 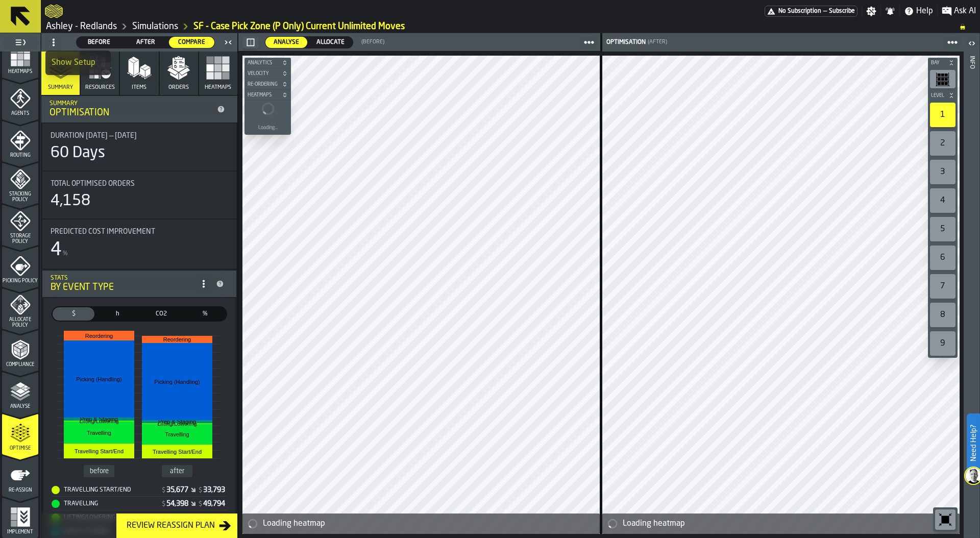 What do you see at coordinates (20, 99) in the screenshot?
I see `li: menu Agents` at bounding box center [20, 99].